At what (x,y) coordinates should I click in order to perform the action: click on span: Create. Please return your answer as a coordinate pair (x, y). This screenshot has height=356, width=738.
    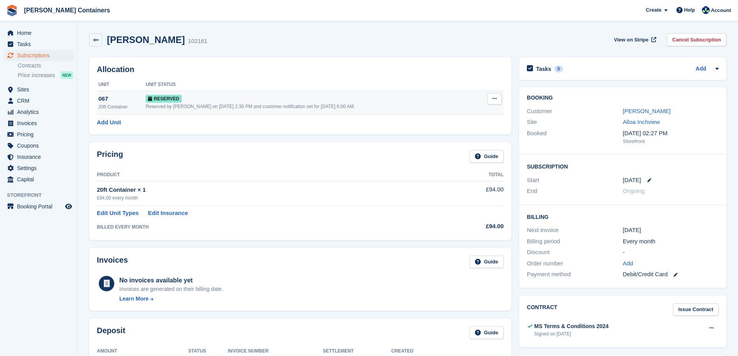
    Looking at the image, I should click on (654, 10).